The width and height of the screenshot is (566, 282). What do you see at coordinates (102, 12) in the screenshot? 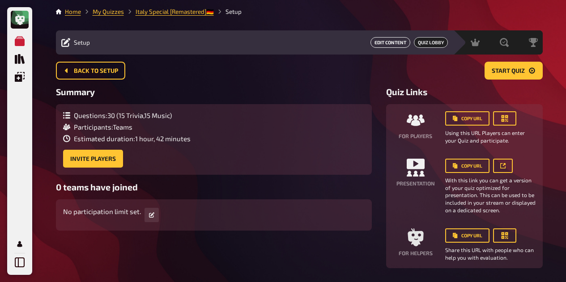
I see `li: My Quizzes` at bounding box center [102, 12].